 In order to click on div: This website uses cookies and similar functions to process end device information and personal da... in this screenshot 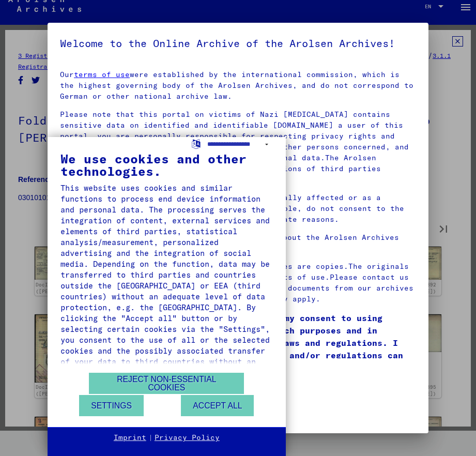, I will do `click(167, 281)`.